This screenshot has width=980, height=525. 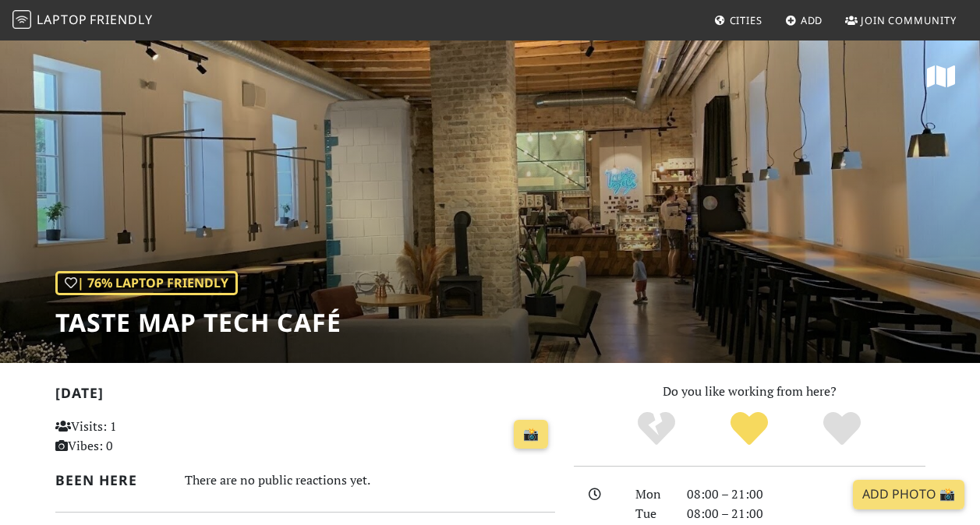 What do you see at coordinates (83, 20) in the screenshot?
I see `a: LaptopFriendly LaptopFriendly` at bounding box center [83, 20].